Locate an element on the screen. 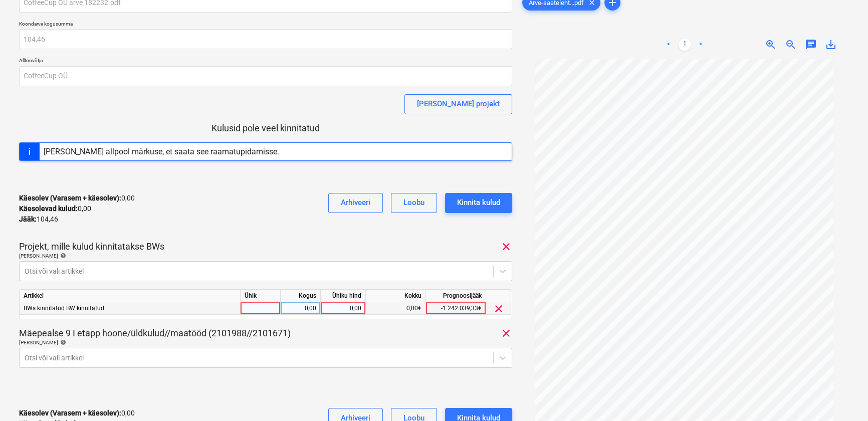 This screenshot has height=421, width=868. div: Ühik is located at coordinates (260, 296).